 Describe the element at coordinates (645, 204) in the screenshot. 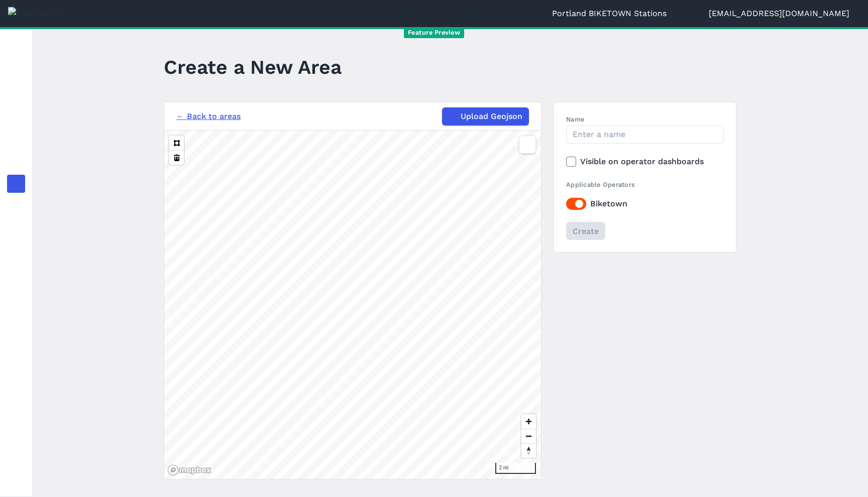

I see `label: Biketown` at that location.